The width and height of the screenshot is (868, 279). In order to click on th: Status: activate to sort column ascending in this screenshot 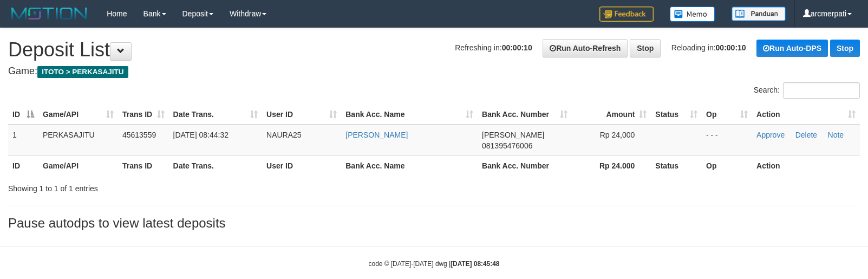, I will do `click(676, 114)`.